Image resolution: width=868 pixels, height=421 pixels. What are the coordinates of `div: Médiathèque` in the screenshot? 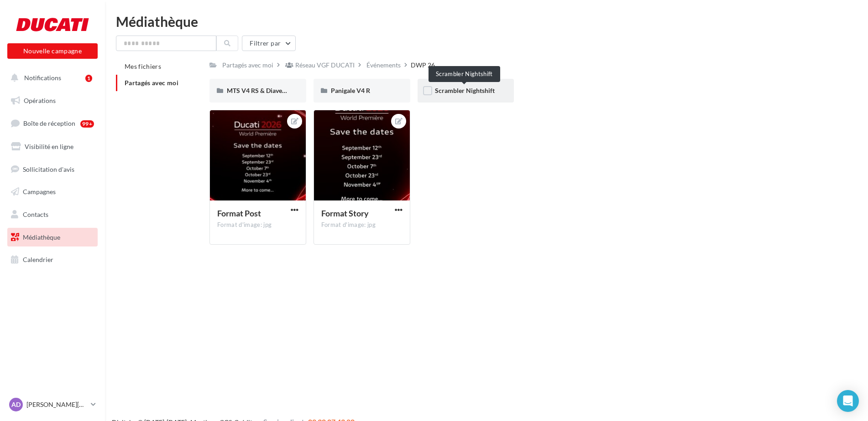 It's located at (486, 22).